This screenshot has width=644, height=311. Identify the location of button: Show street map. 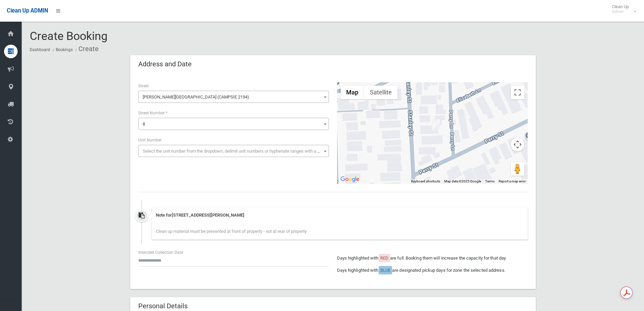
(353, 93).